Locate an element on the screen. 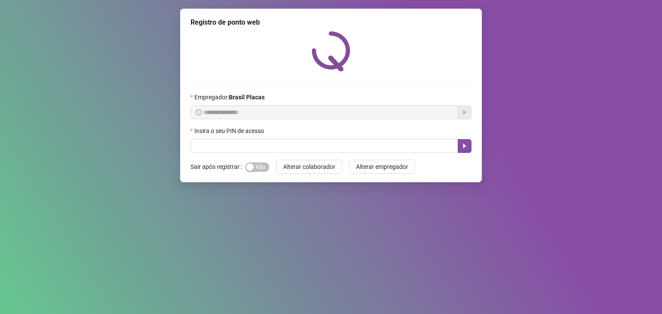 Image resolution: width=662 pixels, height=314 pixels. div: Registro de ponto web is located at coordinates (331, 22).